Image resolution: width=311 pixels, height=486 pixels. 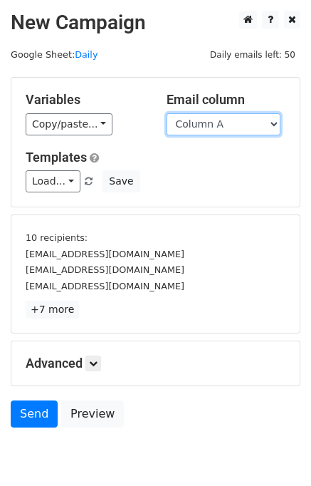 What do you see at coordinates (253, 54) in the screenshot?
I see `a: Daily emails left: 50` at bounding box center [253, 54].